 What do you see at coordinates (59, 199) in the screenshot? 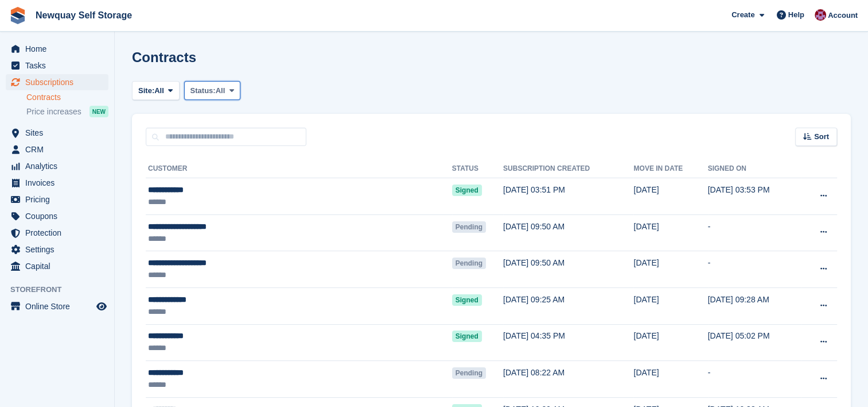
I see `span: Pricing` at bounding box center [59, 199].